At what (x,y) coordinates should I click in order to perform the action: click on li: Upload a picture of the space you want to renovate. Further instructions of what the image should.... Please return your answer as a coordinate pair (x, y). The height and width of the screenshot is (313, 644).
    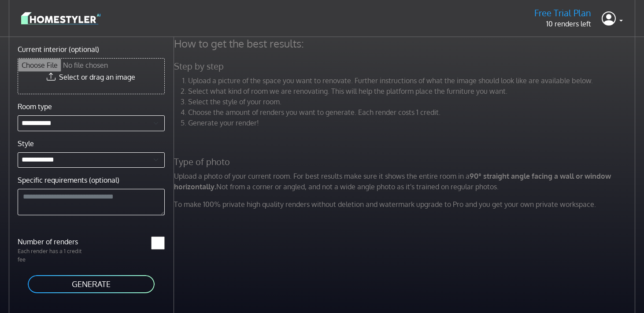
    Looking at the image, I should click on (413, 80).